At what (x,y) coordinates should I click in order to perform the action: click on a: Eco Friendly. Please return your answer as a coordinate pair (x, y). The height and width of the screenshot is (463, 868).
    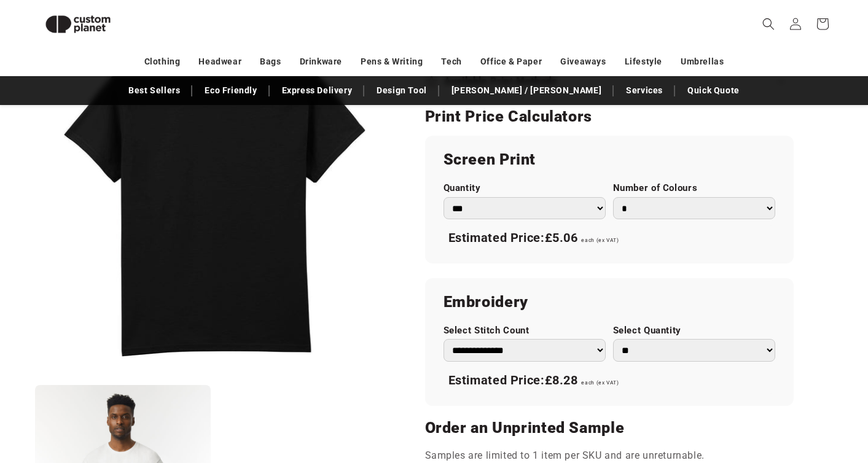
    Looking at the image, I should click on (230, 90).